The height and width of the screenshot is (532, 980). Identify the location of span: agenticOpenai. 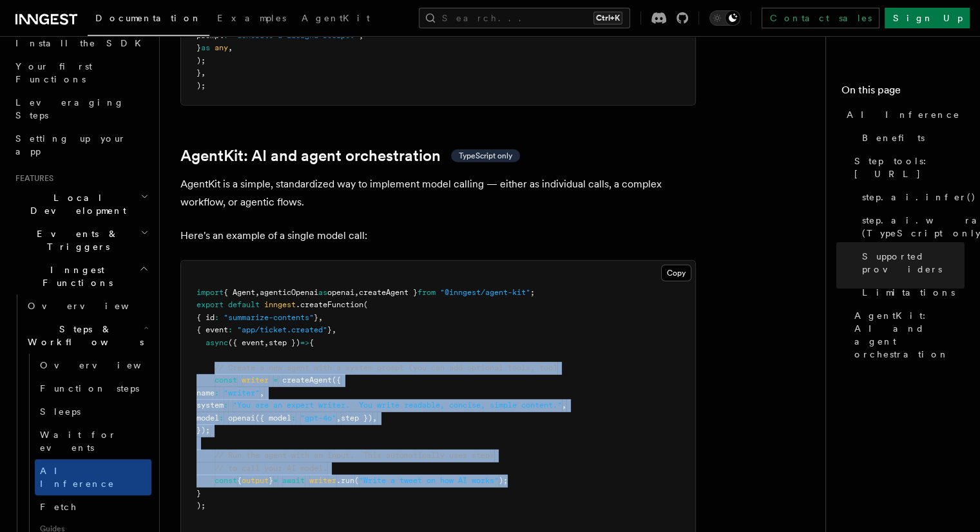
(289, 293).